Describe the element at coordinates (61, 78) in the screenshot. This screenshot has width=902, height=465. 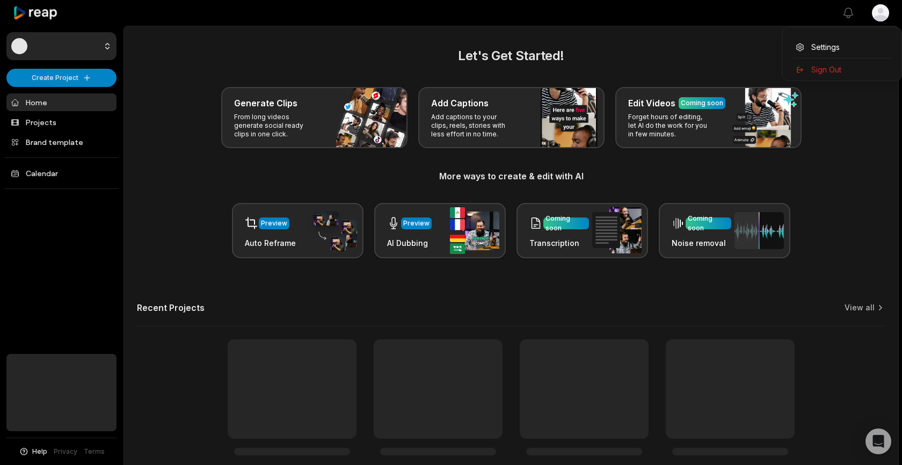
I see `button: Create Project` at that location.